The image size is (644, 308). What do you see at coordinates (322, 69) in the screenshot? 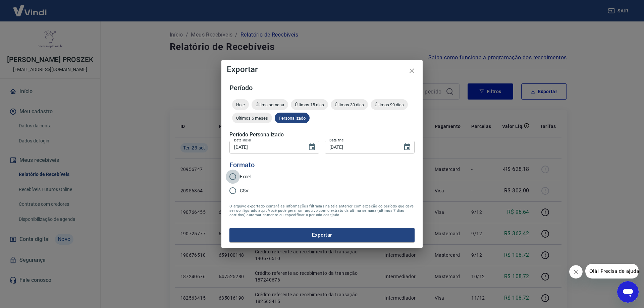
I see `h4: Exportar` at bounding box center [322, 69].